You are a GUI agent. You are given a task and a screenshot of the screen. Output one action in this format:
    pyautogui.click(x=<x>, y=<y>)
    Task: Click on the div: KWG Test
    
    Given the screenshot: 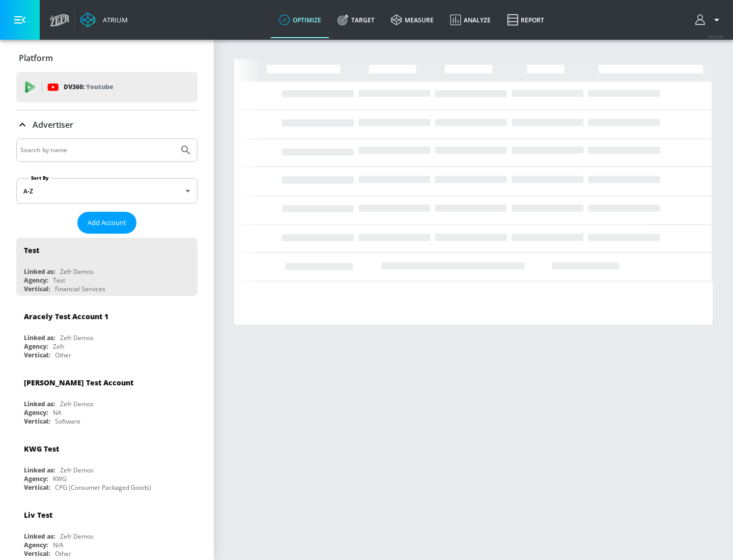 What is the action you would take?
    pyautogui.click(x=41, y=449)
    